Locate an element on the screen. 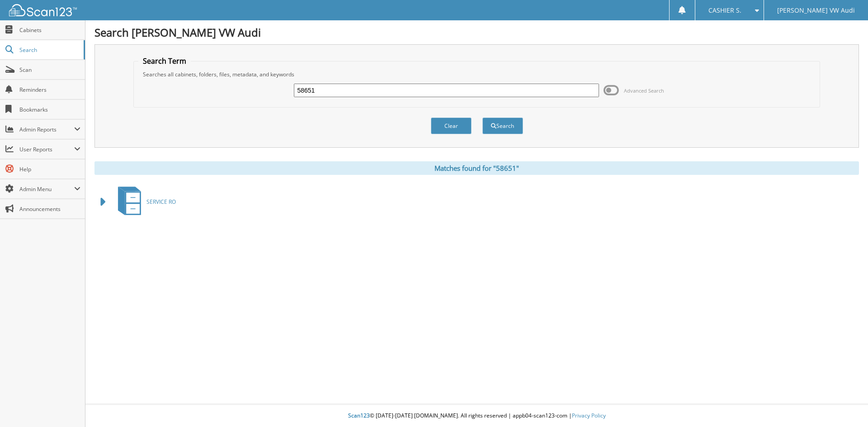  span: Search is located at coordinates (50, 50).